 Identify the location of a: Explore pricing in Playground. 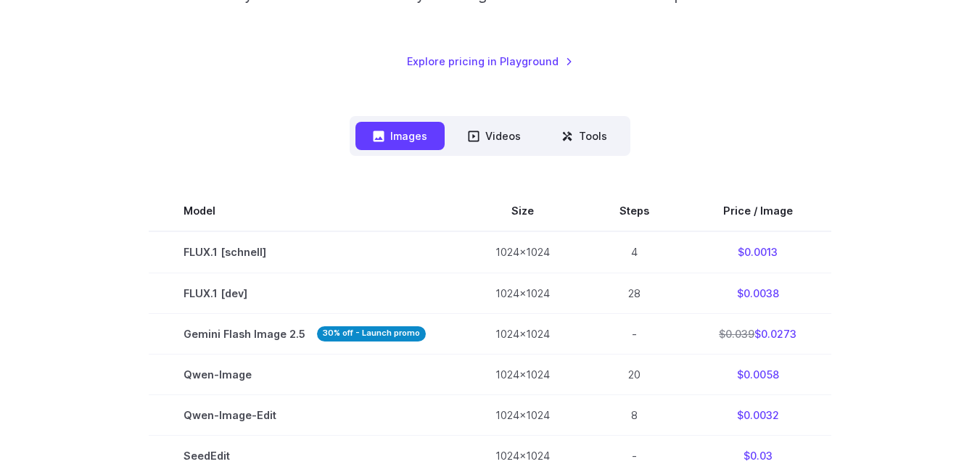
(489, 61).